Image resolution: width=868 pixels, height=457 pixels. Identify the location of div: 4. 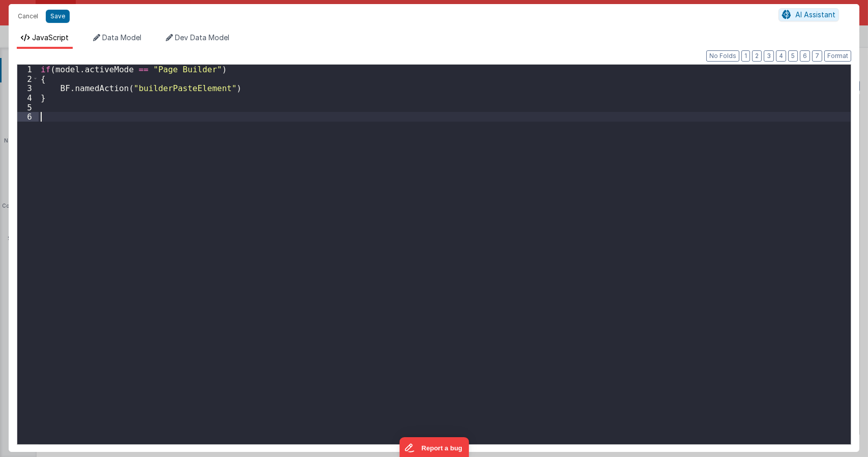
(28, 97).